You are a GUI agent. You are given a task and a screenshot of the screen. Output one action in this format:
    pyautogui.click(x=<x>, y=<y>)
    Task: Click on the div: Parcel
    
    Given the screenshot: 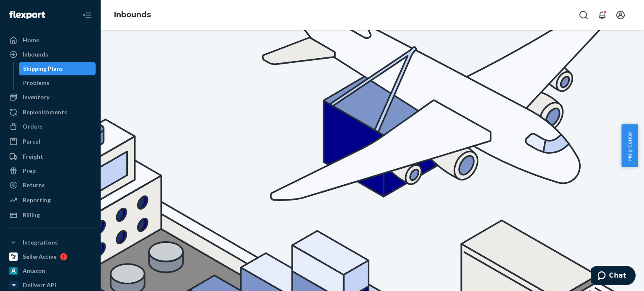 What is the action you would take?
    pyautogui.click(x=31, y=141)
    